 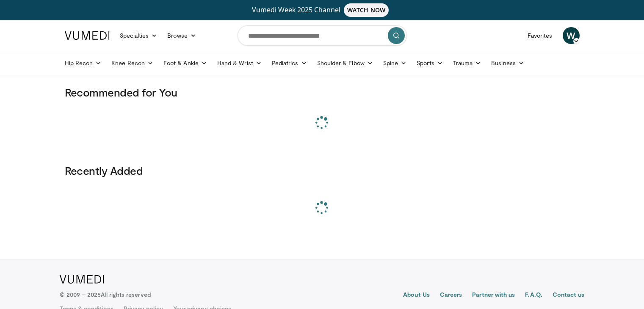 I want to click on a: Hand & Wrist, so click(x=239, y=63).